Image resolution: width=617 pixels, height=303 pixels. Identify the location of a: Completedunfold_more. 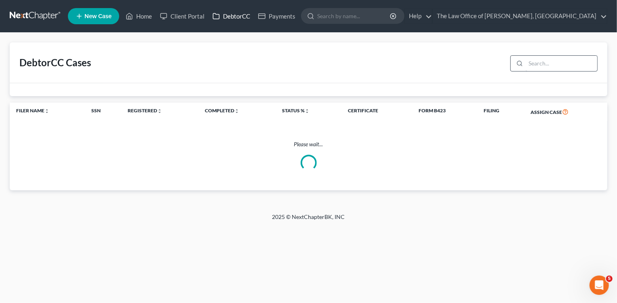
(222, 110).